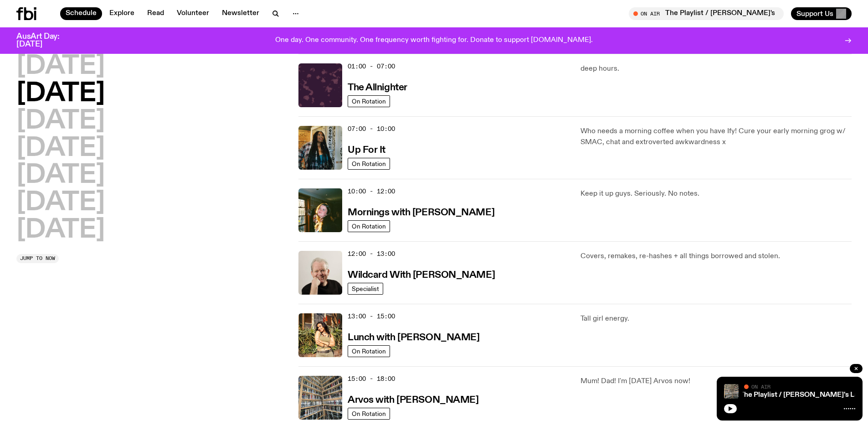 This screenshot has height=426, width=868. What do you see at coordinates (365, 289) in the screenshot?
I see `a: Specialist` at bounding box center [365, 289].